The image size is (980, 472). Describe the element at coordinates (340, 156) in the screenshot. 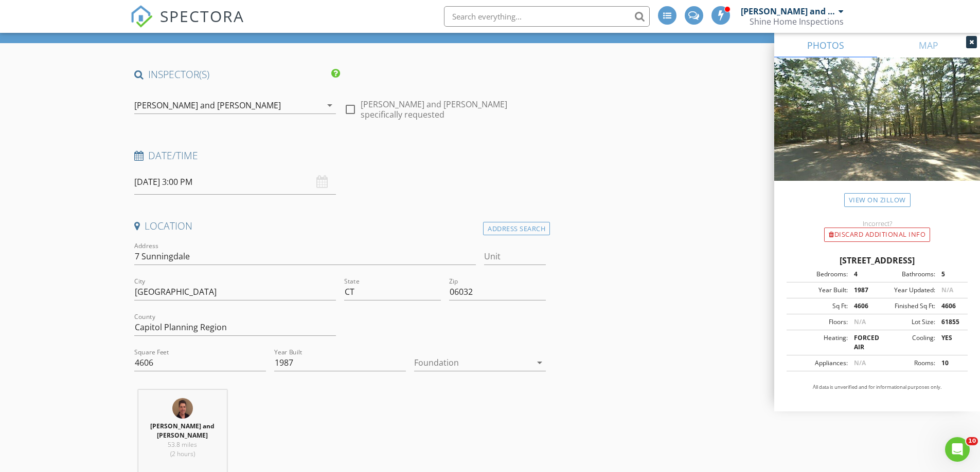

I see `h4: Date/Time` at that location.